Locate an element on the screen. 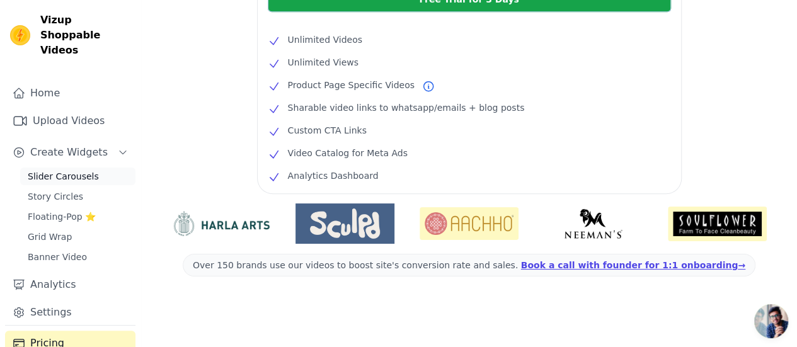 Image resolution: width=797 pixels, height=347 pixels. img: Neeman's is located at coordinates (593, 224).